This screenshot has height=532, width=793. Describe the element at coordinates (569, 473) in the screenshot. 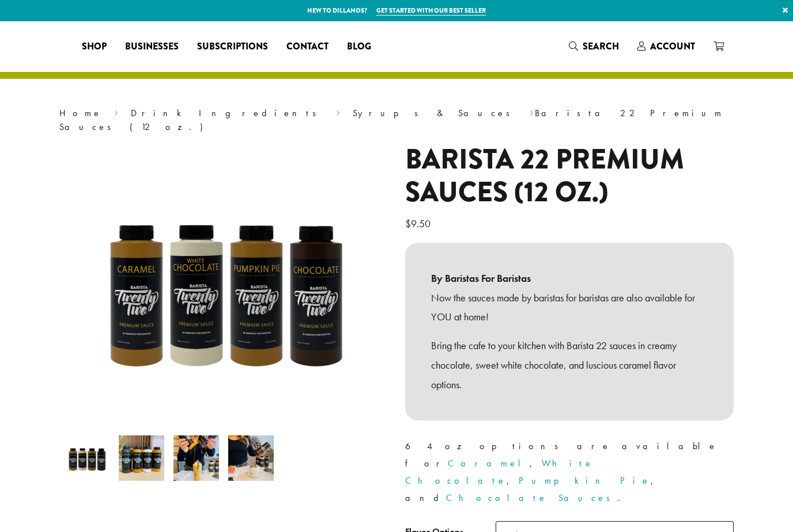

I see `p: 64 oz options are available for , , , and .` at that location.